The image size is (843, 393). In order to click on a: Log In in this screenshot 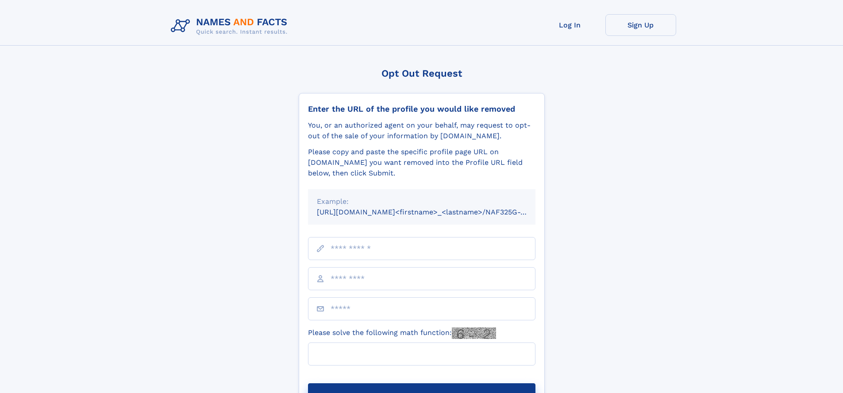, I will do `click(570, 25)`.